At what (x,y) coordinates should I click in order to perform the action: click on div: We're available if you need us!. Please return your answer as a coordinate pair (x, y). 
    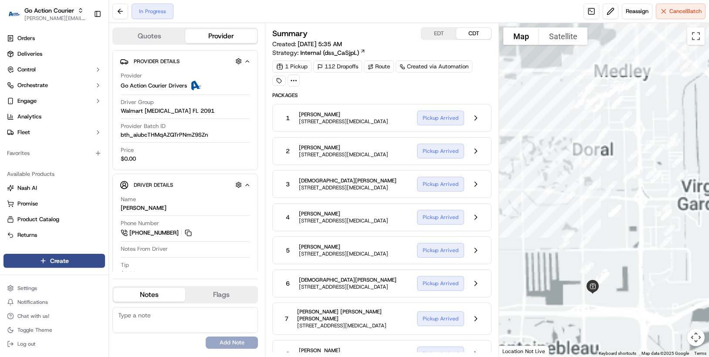
    Looking at the image, I should click on (79, 95).